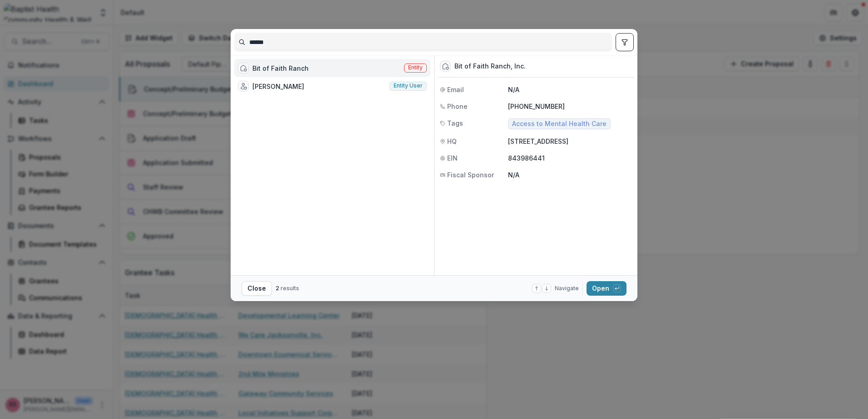  I want to click on p: 843986441, so click(569, 158).